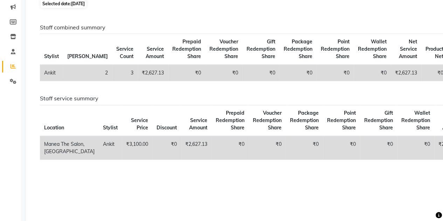 This screenshot has height=221, width=443. What do you see at coordinates (125, 73) in the screenshot?
I see `td: 3` at bounding box center [125, 73].